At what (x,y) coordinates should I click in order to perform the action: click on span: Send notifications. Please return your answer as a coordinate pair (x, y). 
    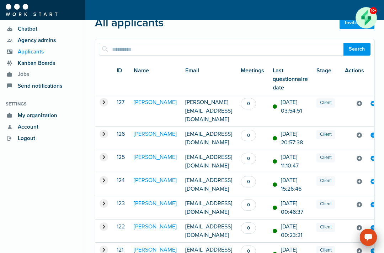
    Looking at the image, I should click on (38, 86).